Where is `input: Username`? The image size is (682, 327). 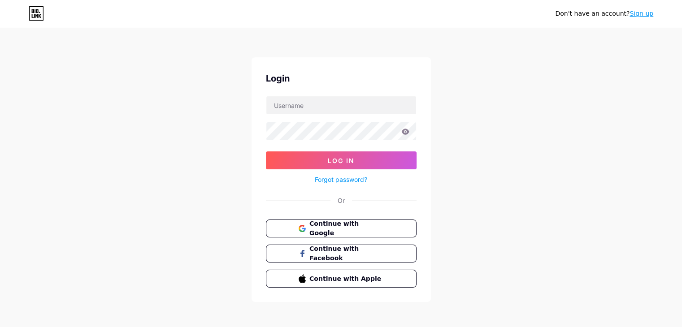
input: Username is located at coordinates (341, 105).